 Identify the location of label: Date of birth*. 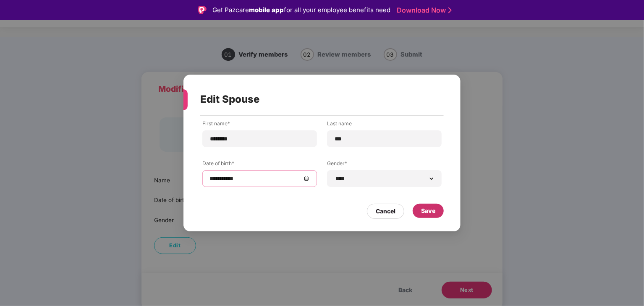
(260, 165).